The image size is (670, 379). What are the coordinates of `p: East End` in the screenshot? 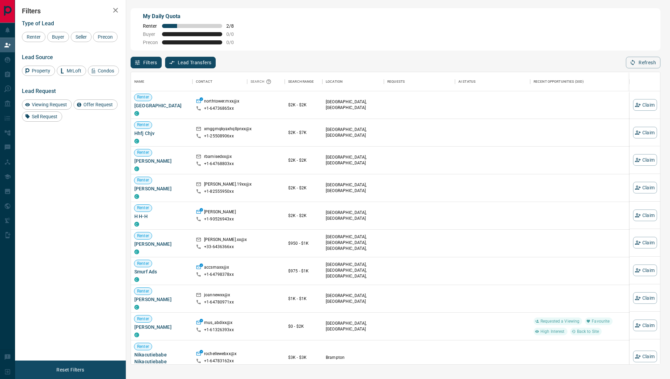 It's located at (353, 274).